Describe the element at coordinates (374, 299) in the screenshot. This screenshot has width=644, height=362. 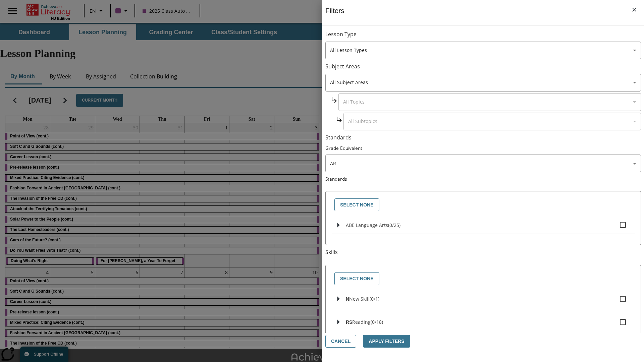
I see `span: 0 skills selected/1 skills in group` at that location.